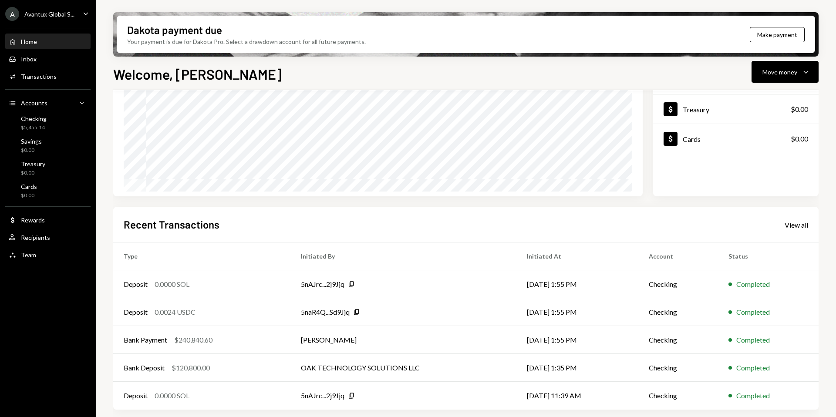 The image size is (836, 417). What do you see at coordinates (403, 368) in the screenshot?
I see `td: OAK TECHNOLOGY SOLUTIONS LLC` at bounding box center [403, 368].